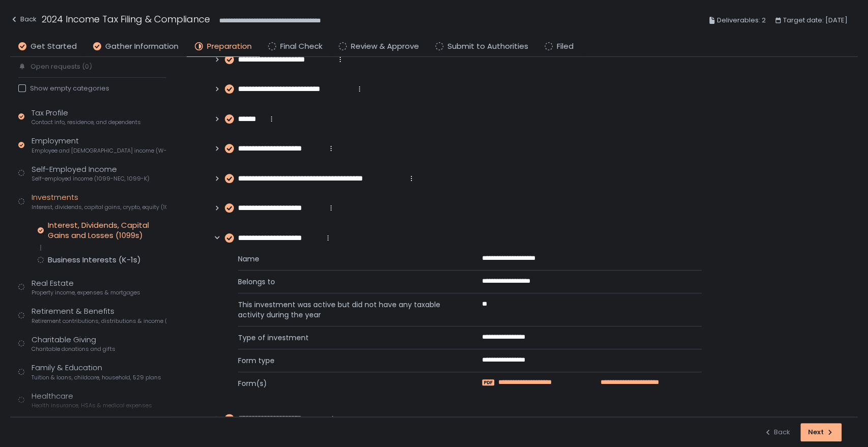 This screenshot has height=447, width=868. I want to click on span: Belongs to, so click(348, 282).